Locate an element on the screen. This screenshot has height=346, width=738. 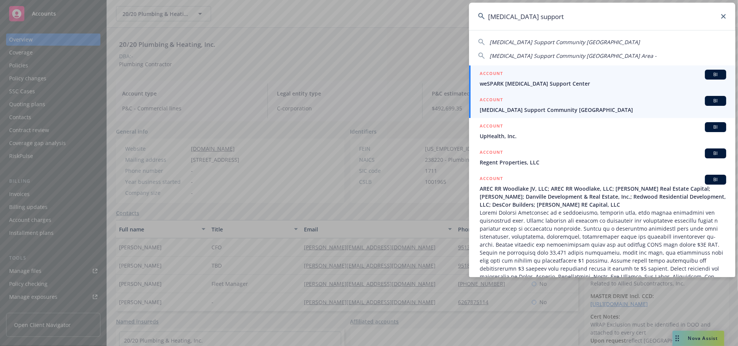
span: UpHealth, Inc. is located at coordinates (603, 136).